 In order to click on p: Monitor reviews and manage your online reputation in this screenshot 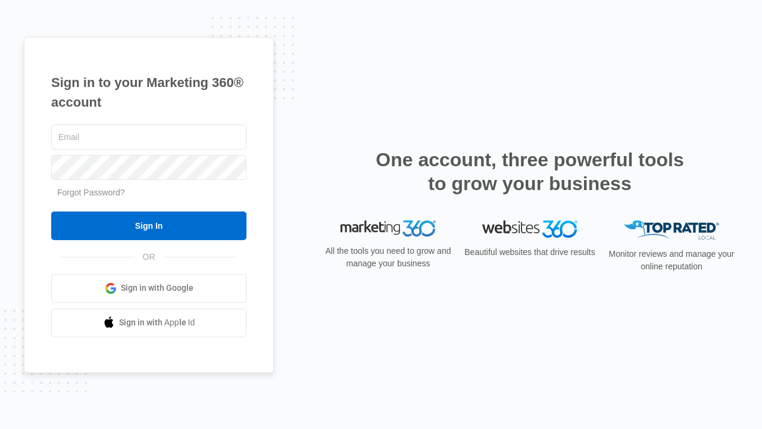, I will do `click(672, 260)`.